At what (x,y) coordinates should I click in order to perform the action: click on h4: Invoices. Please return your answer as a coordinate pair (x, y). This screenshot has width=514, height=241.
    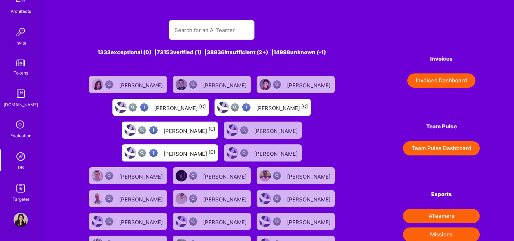
    Looking at the image, I should click on (441, 59).